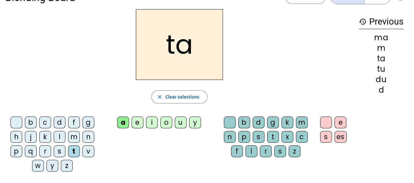  Describe the element at coordinates (166, 122) in the screenshot. I see `div: o` at that location.